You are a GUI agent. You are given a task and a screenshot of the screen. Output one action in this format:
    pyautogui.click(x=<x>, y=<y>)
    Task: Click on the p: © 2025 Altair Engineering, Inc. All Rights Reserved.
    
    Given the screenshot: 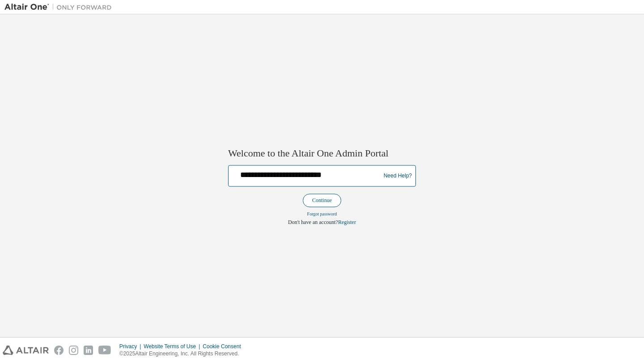 What is the action you would take?
    pyautogui.click(x=183, y=354)
    